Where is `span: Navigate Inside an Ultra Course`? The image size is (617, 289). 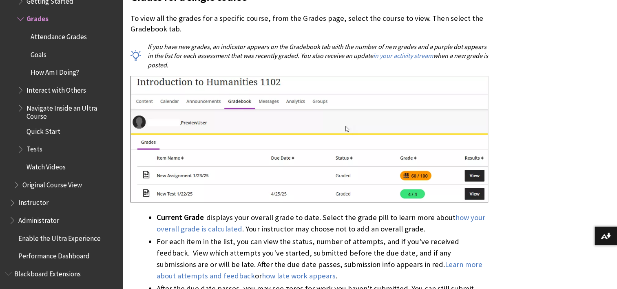 span: Navigate Inside an Ultra Course is located at coordinates (71, 110).